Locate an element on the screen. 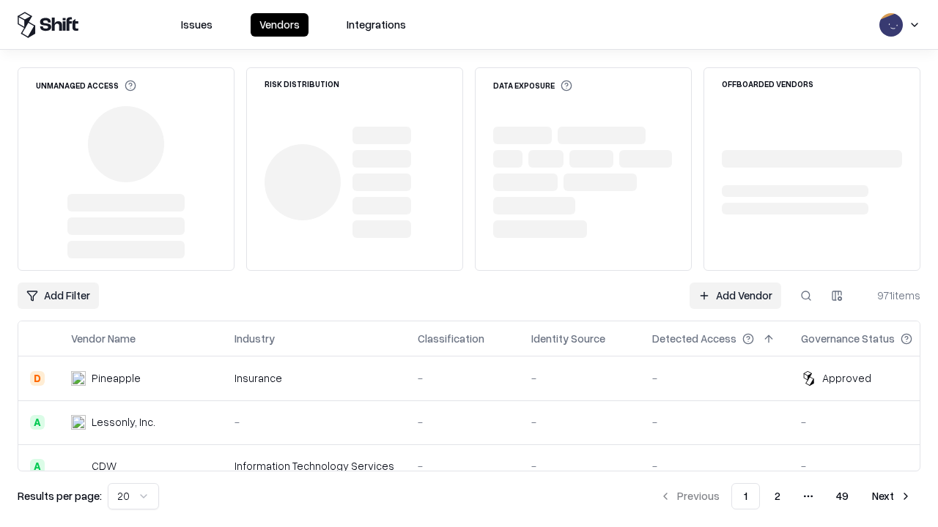  button: Next is located at coordinates (891, 497).